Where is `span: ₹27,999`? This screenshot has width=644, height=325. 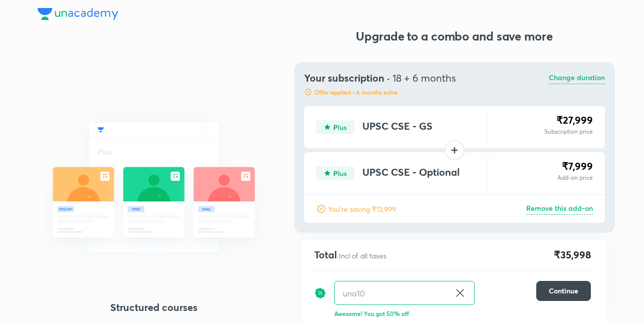
span: ₹27,999 is located at coordinates (574, 120).